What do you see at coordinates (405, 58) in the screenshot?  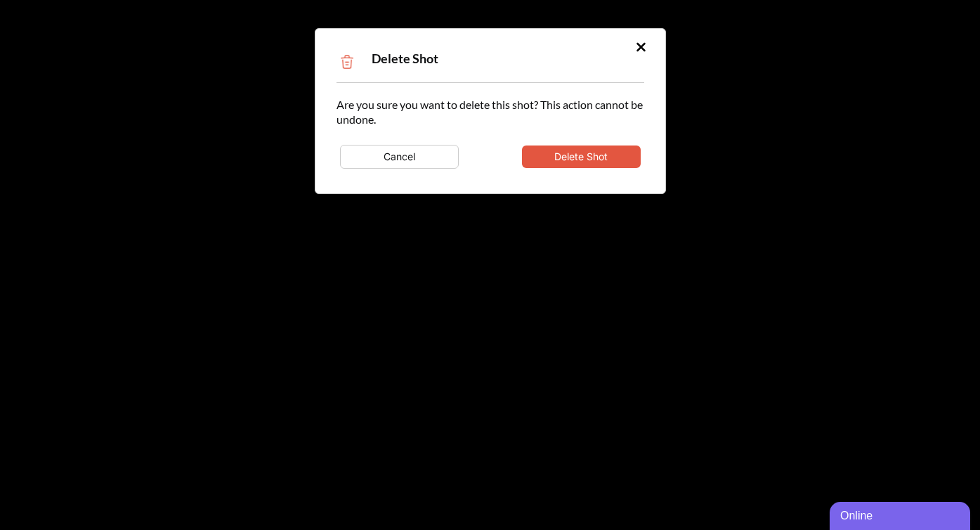 I see `span: Delete Shot` at bounding box center [405, 58].